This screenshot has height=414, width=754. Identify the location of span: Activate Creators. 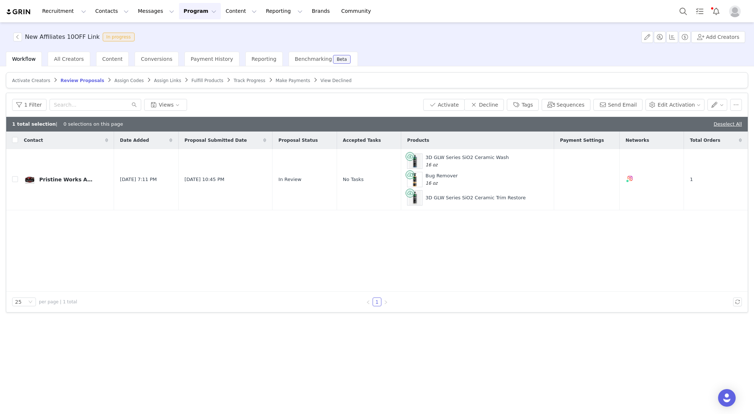
(31, 81).